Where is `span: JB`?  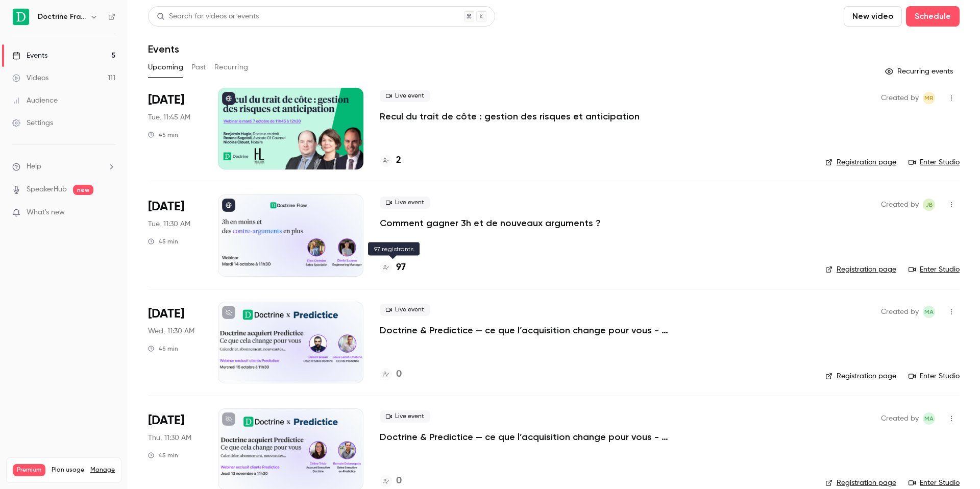 span: JB is located at coordinates (929, 204).